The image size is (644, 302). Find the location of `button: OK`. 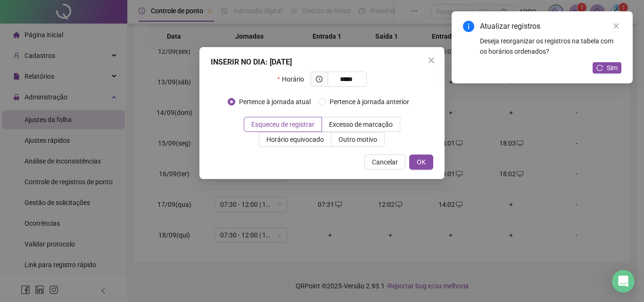

button: OK is located at coordinates (421, 162).